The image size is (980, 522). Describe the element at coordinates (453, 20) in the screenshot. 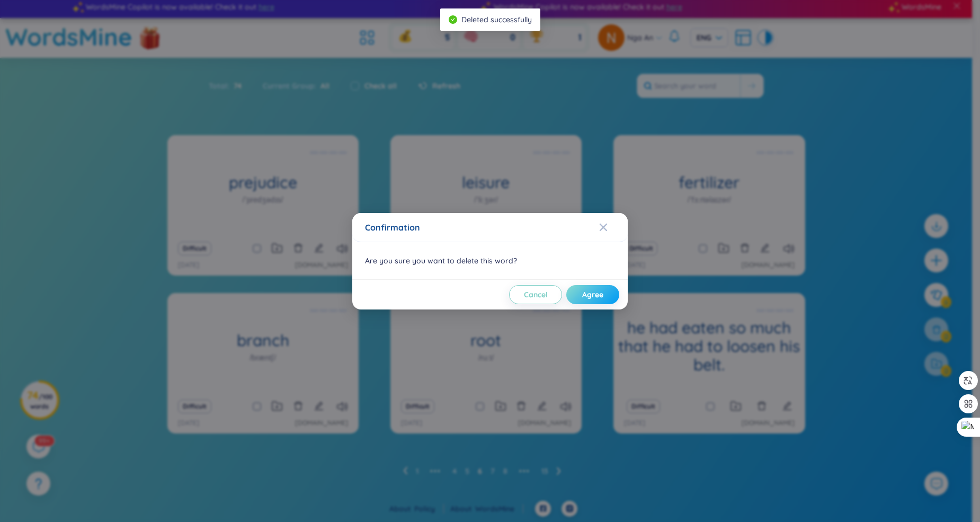

I see `span: check-circle` at that location.